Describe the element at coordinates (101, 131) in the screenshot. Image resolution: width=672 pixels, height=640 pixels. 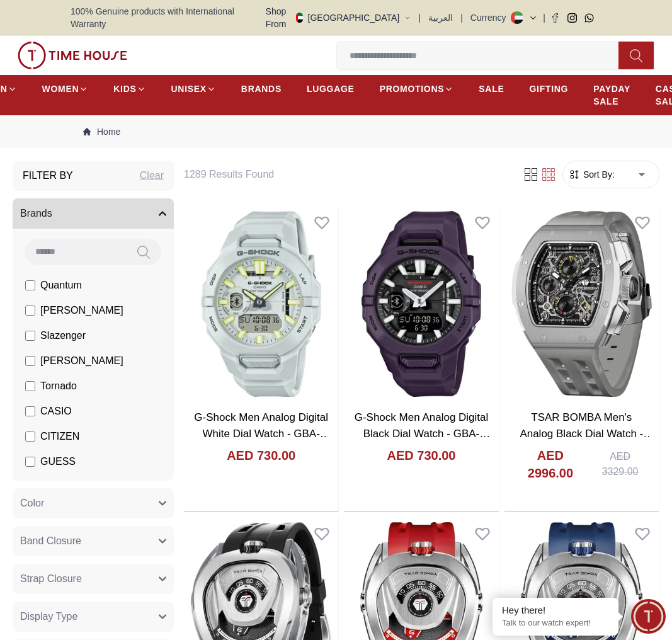
I see `a: Home` at that location.